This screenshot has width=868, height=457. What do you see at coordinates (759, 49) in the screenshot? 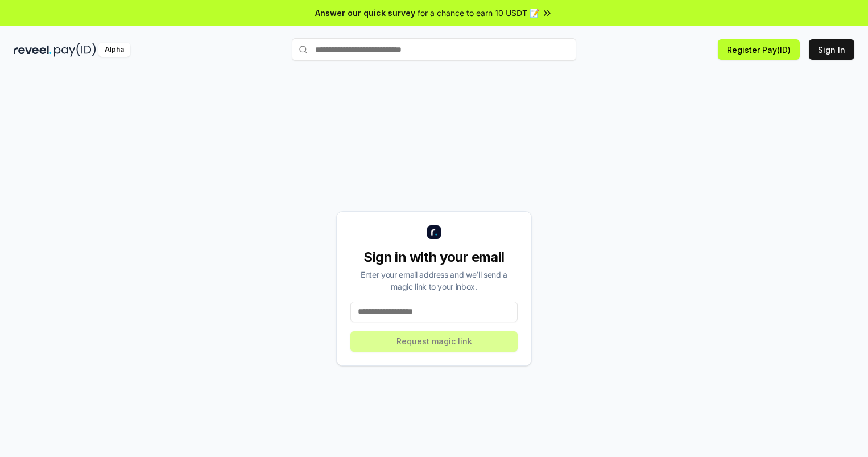
I see `button: Register Pay(ID)` at bounding box center [759, 49].